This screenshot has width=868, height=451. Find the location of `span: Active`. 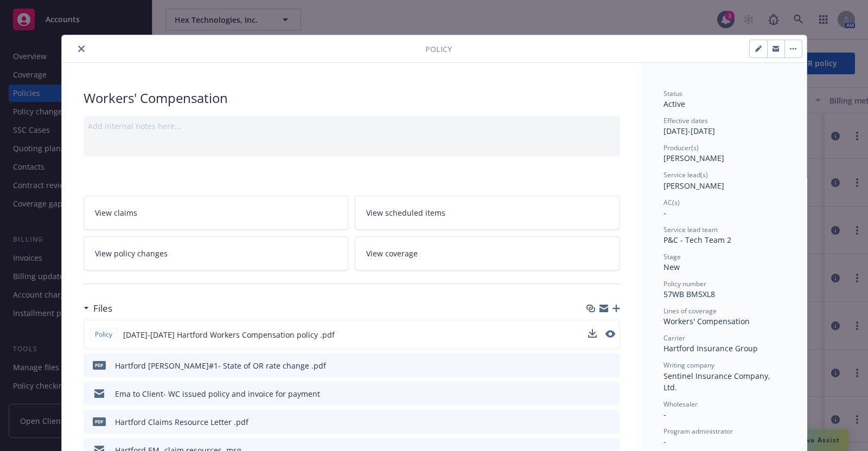

span: Active is located at coordinates (675, 104).